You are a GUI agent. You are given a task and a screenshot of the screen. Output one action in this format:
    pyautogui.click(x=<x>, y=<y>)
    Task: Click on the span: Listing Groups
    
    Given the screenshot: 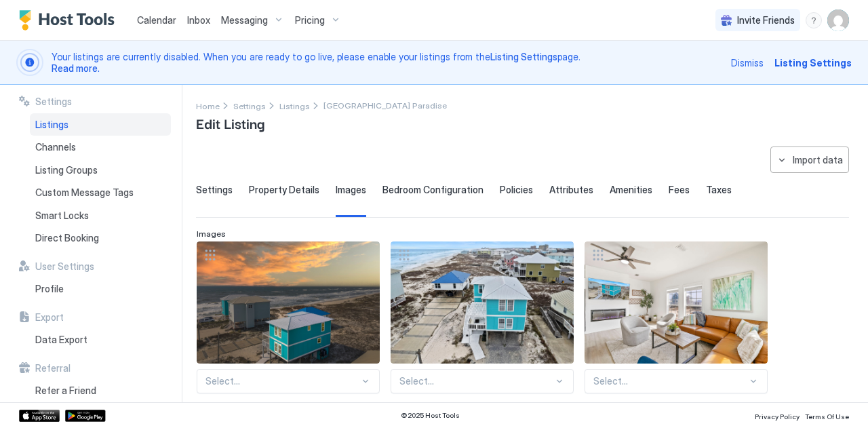 What is the action you would take?
    pyautogui.click(x=66, y=170)
    